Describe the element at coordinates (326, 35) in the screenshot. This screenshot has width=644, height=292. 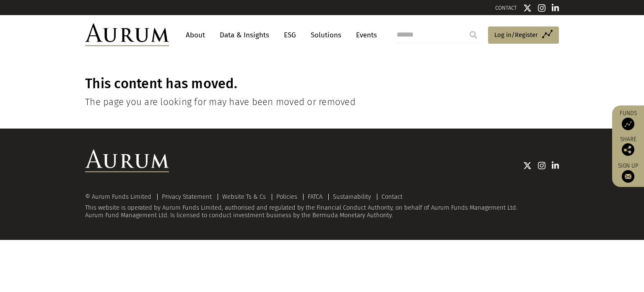
I see `a: Solutions` at that location.